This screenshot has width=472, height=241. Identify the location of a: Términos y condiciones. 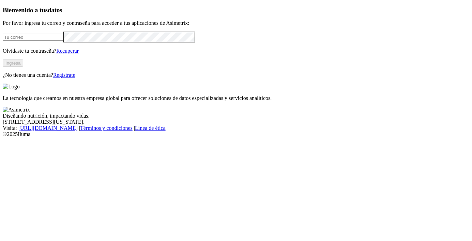
(106, 128).